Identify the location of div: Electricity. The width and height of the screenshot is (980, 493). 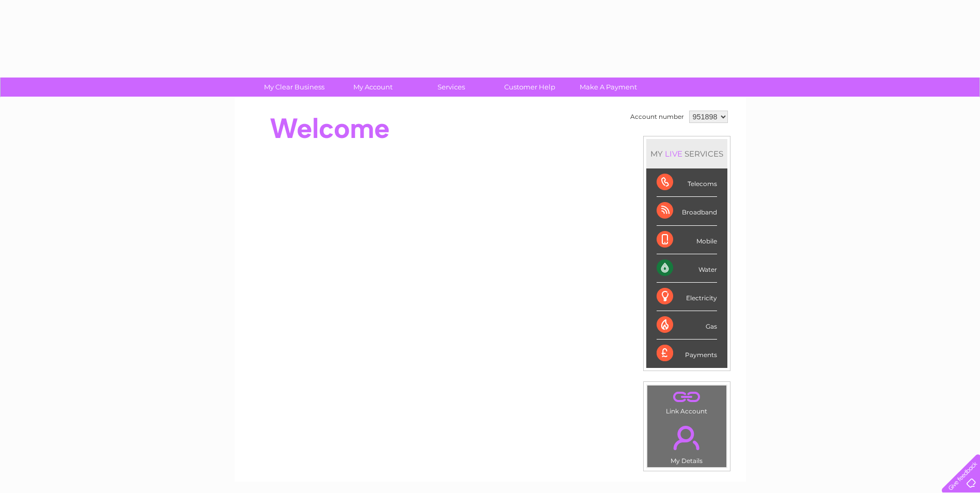
(687, 297).